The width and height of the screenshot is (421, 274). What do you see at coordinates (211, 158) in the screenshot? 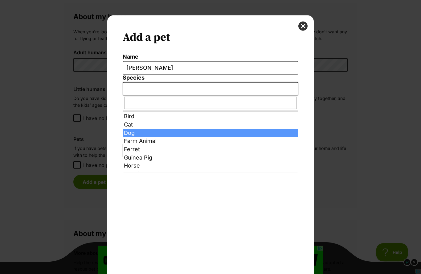
I see `li: Guinea Pig` at bounding box center [211, 158].